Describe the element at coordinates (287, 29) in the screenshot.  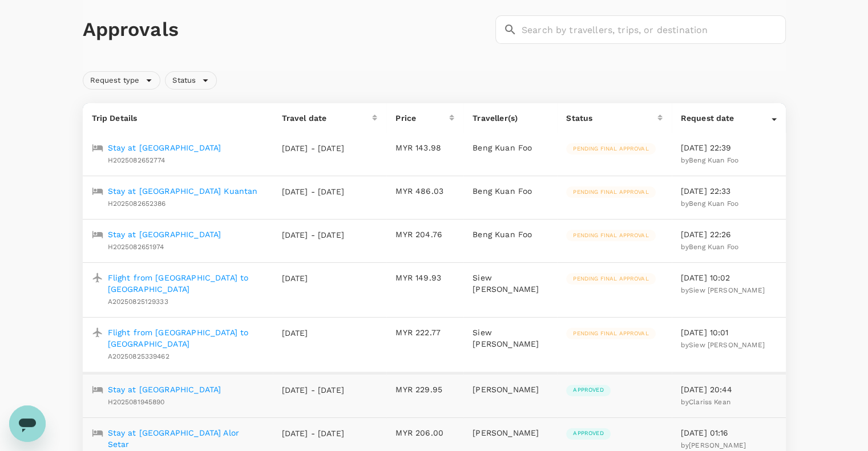
I see `h1: Approvals` at that location.